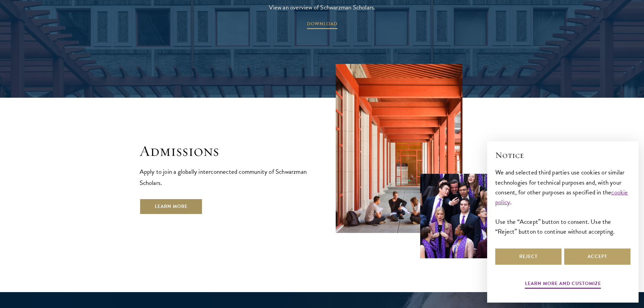 The image size is (644, 308). I want to click on a: cookie policy, so click(562, 197).